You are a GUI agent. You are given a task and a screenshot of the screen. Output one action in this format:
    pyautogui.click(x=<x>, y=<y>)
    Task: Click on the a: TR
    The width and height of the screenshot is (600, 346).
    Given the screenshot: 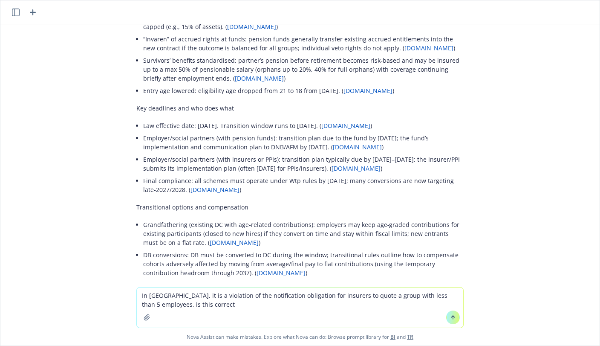 What is the action you would take?
    pyautogui.click(x=410, y=336)
    